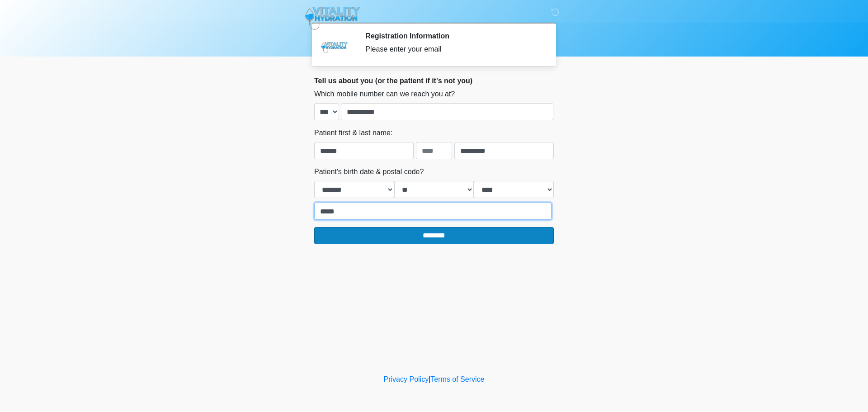 The image size is (868, 412). Describe the element at coordinates (434, 81) in the screenshot. I see `h2: Tell us about you (or the patient if it's not you)` at that location.